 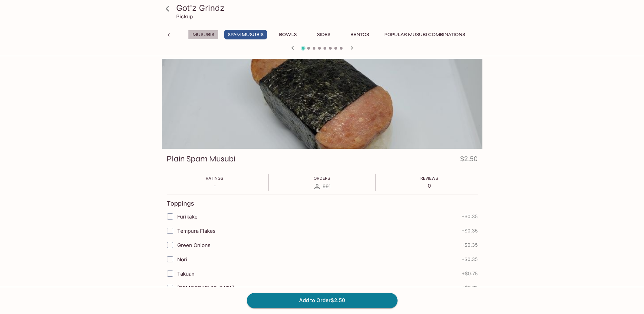 What do you see at coordinates (182, 259) in the screenshot?
I see `span: Nori` at bounding box center [182, 259].